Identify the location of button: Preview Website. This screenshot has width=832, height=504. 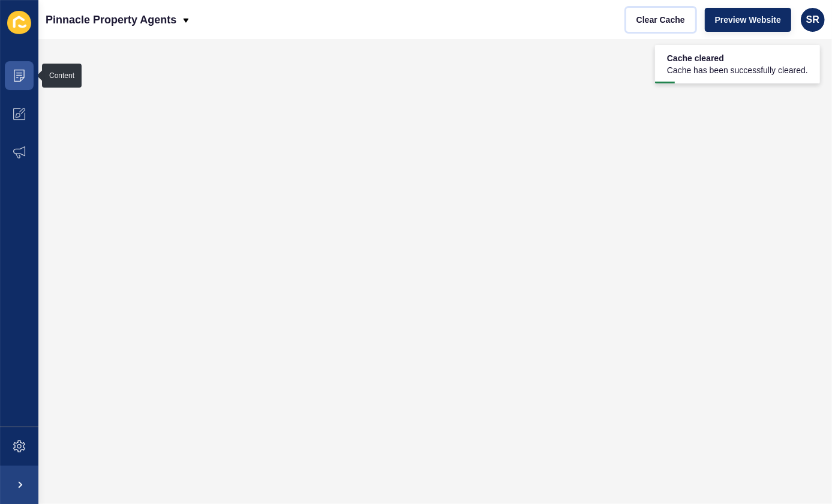
(748, 20).